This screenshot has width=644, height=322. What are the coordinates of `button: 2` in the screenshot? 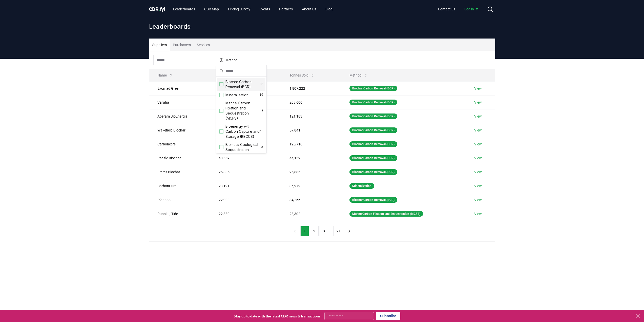 It's located at (314, 231).